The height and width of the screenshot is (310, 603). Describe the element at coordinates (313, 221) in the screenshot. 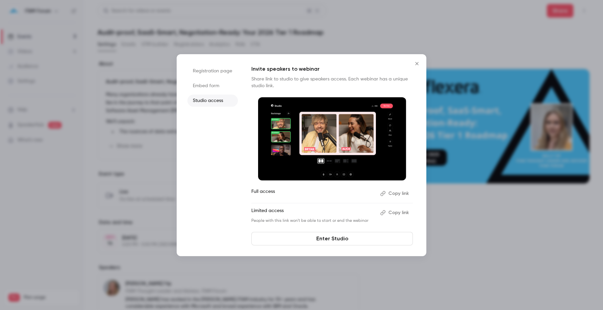

I see `p: People with this link won't be able to start or end the webinar` at that location.